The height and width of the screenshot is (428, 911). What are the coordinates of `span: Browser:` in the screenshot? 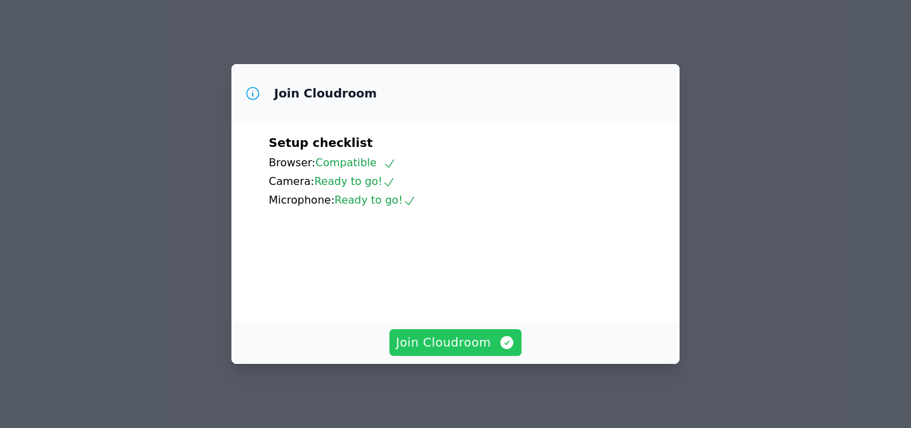 It's located at (292, 162).